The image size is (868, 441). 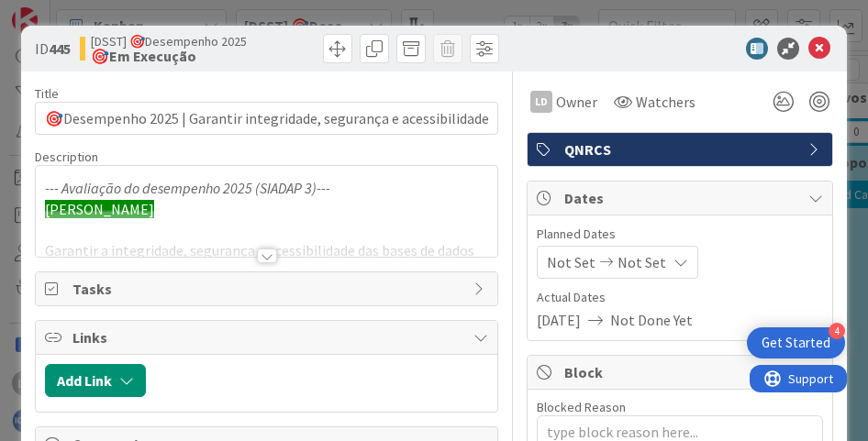 What do you see at coordinates (66, 156) in the screenshot?
I see `span: Description` at bounding box center [66, 156].